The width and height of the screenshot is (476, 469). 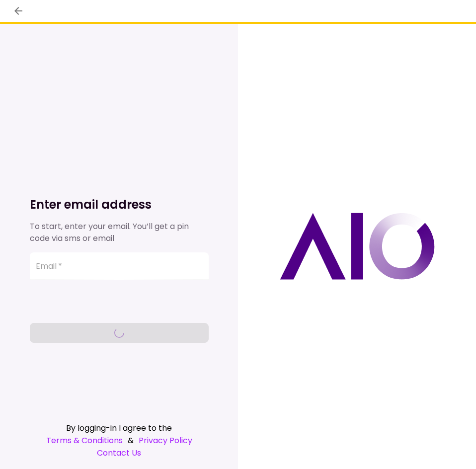 What do you see at coordinates (84, 440) in the screenshot?
I see `a: Terms & Conditions` at bounding box center [84, 440].